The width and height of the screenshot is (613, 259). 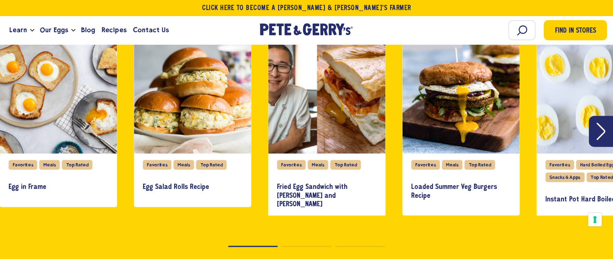 I want to click on a: Find in Stores, so click(x=576, y=30).